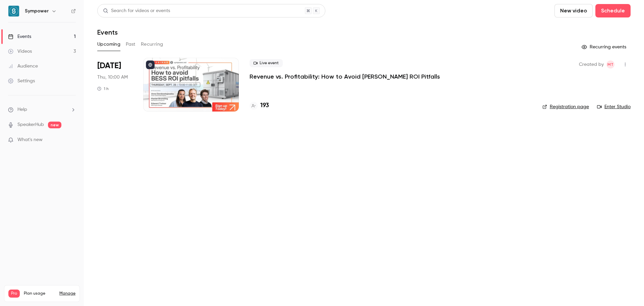 This screenshot has width=644, height=306. What do you see at coordinates (22, 110) in the screenshot?
I see `span: Help` at bounding box center [22, 110].